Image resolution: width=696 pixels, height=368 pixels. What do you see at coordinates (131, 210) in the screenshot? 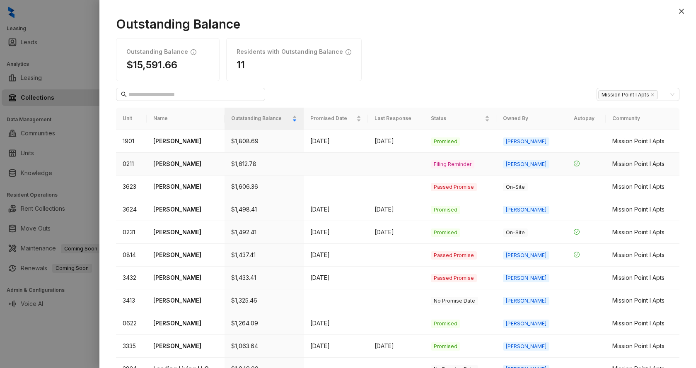
I see `td: 3624` at bounding box center [131, 210].